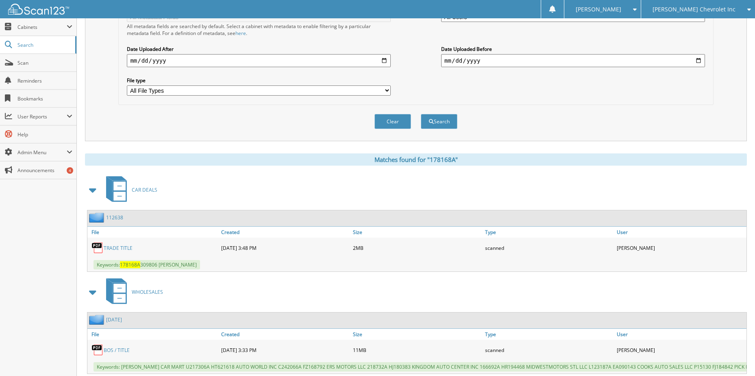 Image resolution: width=755 pixels, height=376 pixels. I want to click on span: Reminders, so click(45, 81).